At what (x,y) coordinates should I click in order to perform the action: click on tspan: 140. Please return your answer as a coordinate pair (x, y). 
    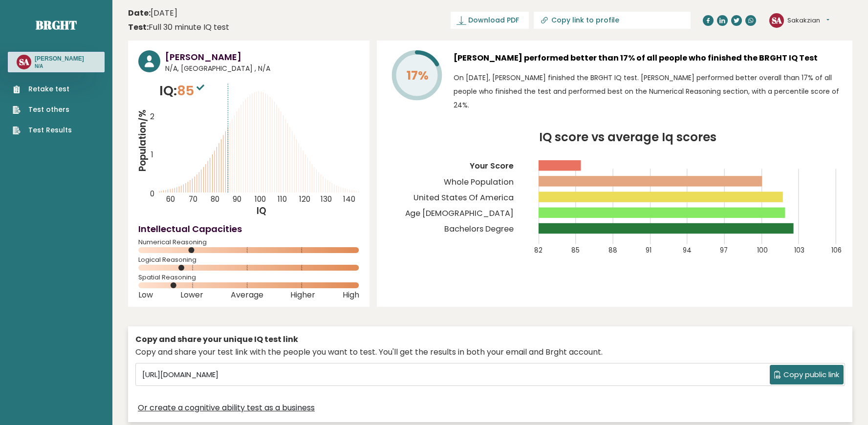
    Looking at the image, I should click on (349, 199).